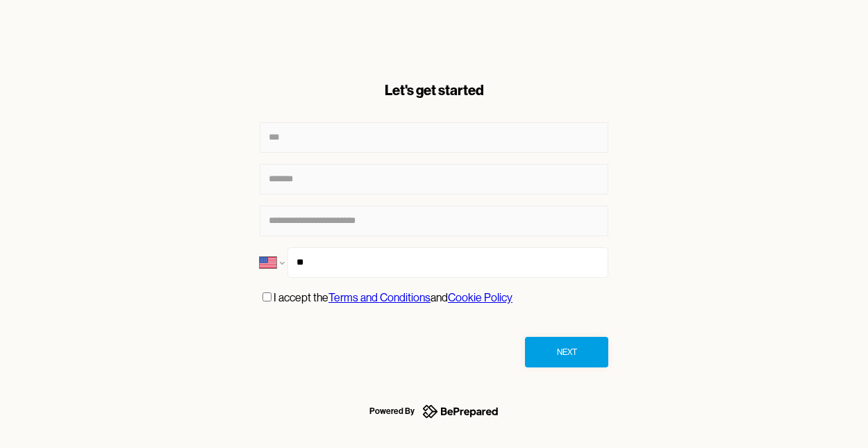  I want to click on div: Let's get started, so click(434, 90).